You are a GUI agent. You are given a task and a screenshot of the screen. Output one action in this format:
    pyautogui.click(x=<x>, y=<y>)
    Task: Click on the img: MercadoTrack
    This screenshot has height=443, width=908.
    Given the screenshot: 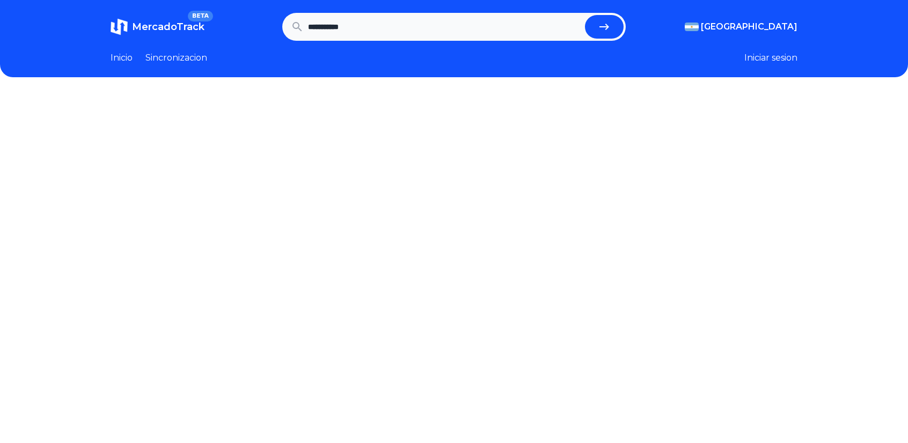 What is the action you would take?
    pyautogui.click(x=119, y=27)
    